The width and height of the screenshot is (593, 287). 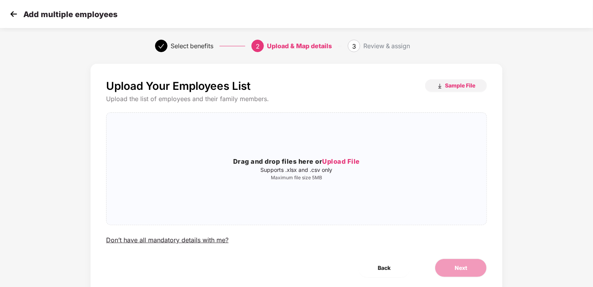 What do you see at coordinates (178, 86) in the screenshot?
I see `p: Upload Your Employees List` at bounding box center [178, 86].